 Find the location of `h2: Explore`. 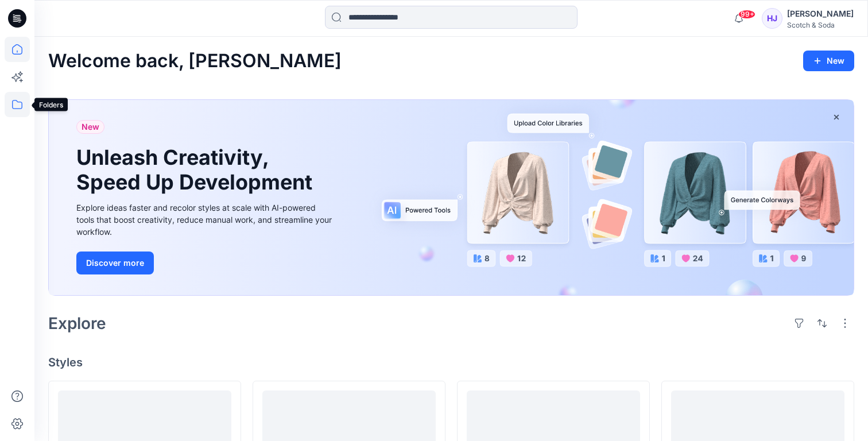

h2: Explore is located at coordinates (77, 324).